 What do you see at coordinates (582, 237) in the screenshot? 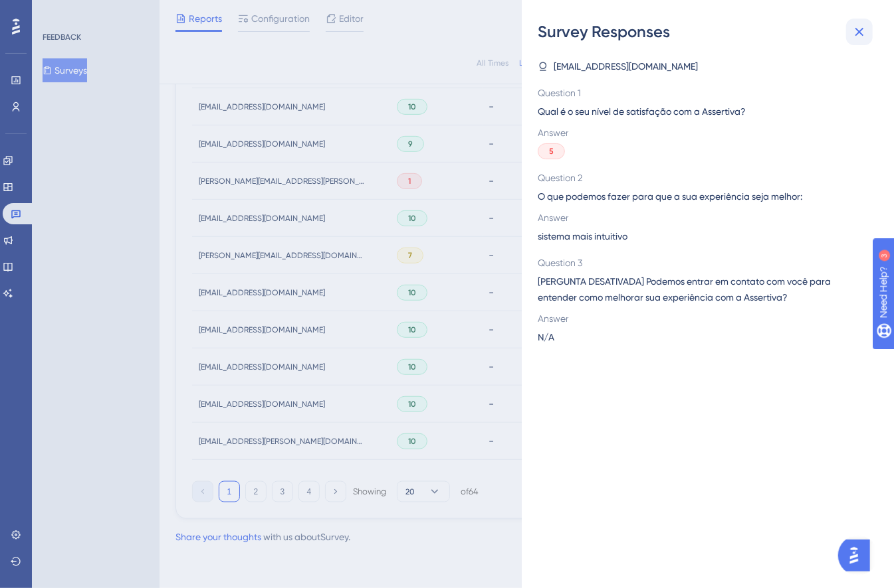
I see `span: sistema mais intuitivo` at bounding box center [582, 237].